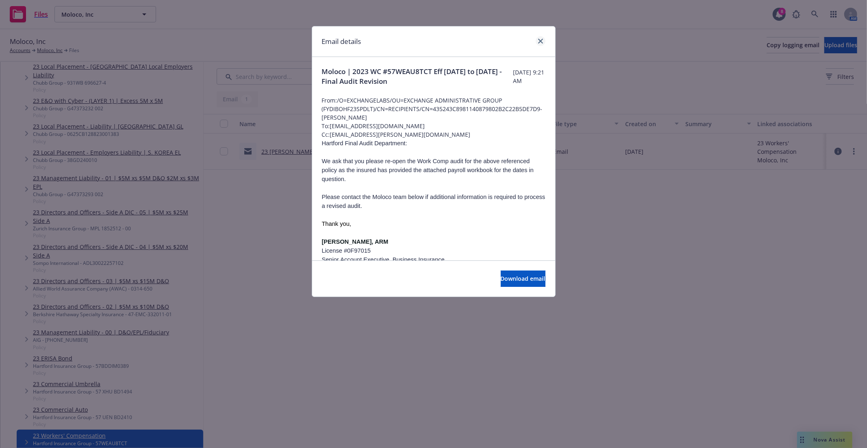 The height and width of the screenshot is (448, 867). Describe the element at coordinates (434, 201) in the screenshot. I see `p: Please contact the Moloco team below if additional information is required to process a revised a...` at that location.